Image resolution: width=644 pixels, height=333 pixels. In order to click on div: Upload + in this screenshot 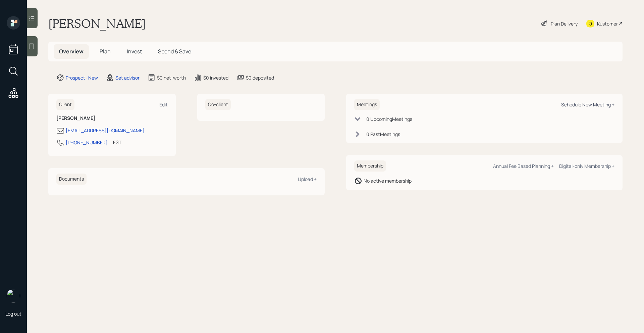, I will do `click(307, 179)`.